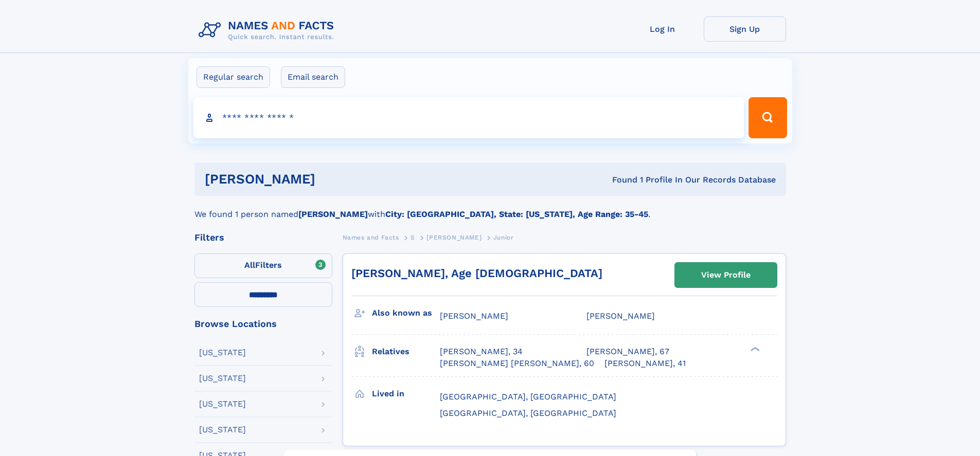  What do you see at coordinates (469, 118) in the screenshot?
I see `input: search input` at bounding box center [469, 118].